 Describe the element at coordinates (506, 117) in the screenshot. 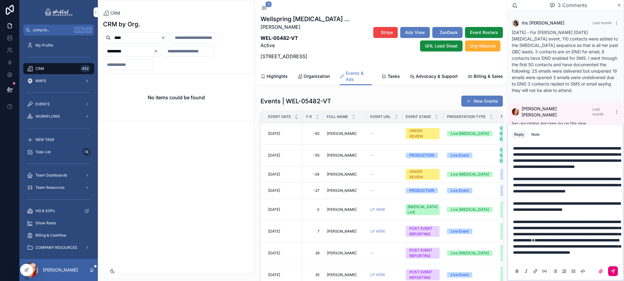

I see `span: Topic` at that location.